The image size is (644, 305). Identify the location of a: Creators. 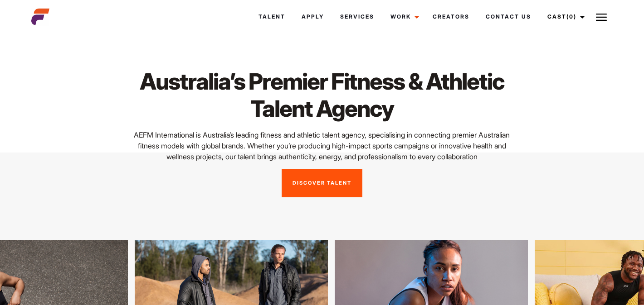
(451, 17).